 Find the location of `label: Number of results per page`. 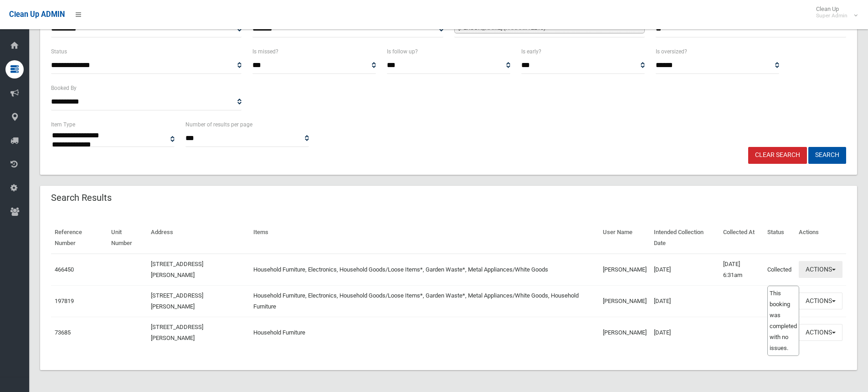

label: Number of results per page is located at coordinates (219, 124).